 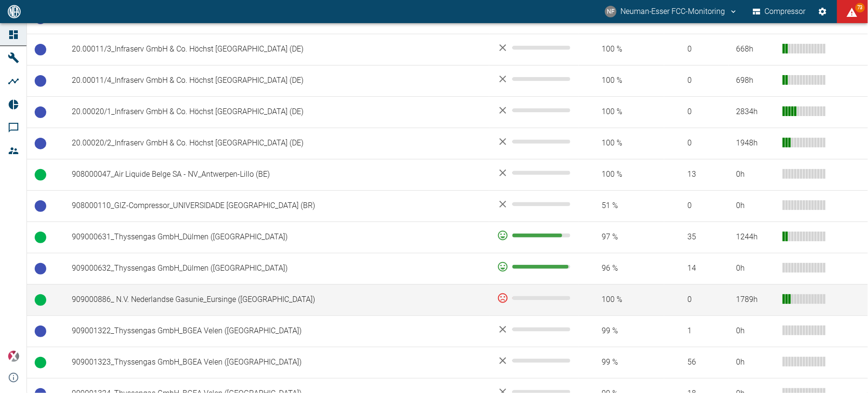 What do you see at coordinates (622, 206) in the screenshot?
I see `span: 51 %` at bounding box center [622, 206].